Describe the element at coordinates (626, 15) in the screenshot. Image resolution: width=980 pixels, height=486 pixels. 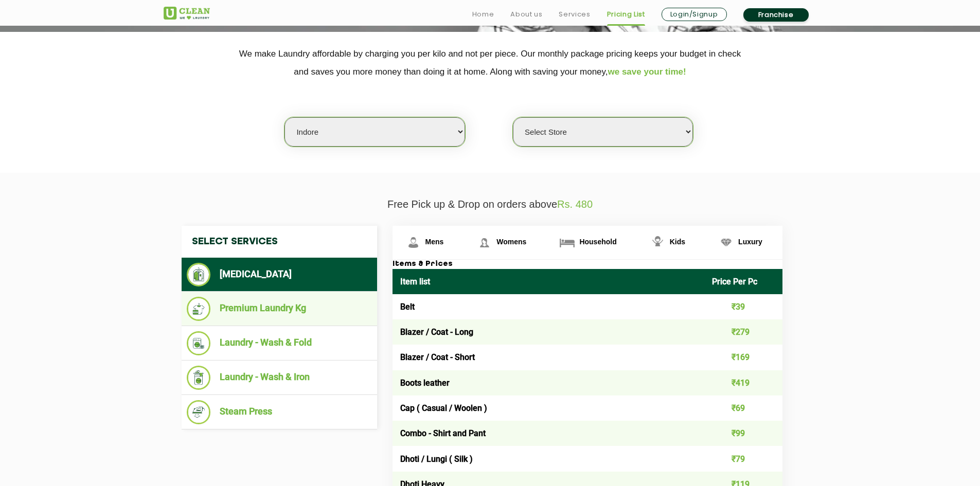
I see `a: Pricing List` at that location.